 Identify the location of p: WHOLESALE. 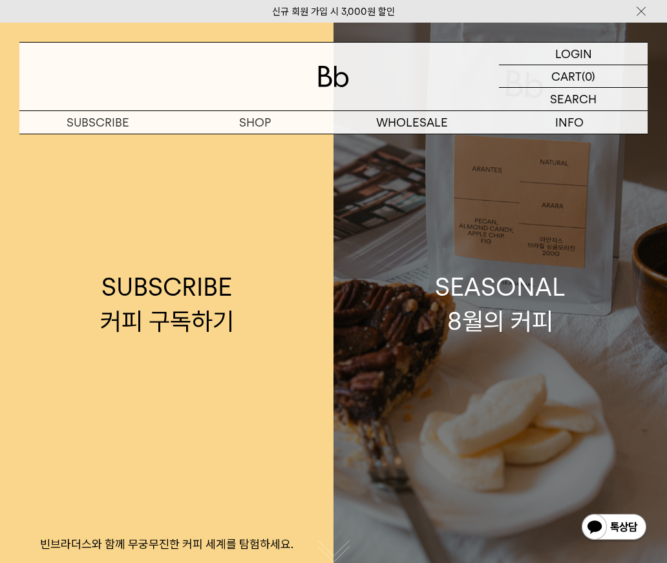
(411, 122).